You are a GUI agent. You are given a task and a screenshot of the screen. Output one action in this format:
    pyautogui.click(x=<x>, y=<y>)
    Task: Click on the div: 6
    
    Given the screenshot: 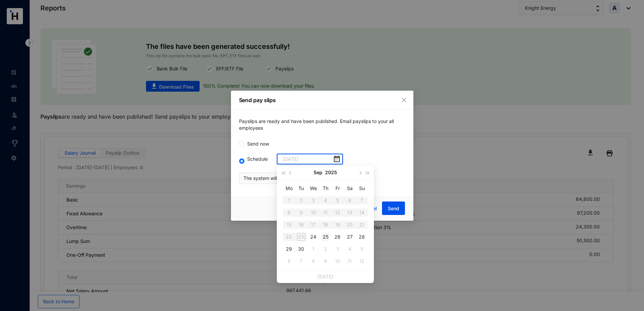 What is the action you would take?
    pyautogui.click(x=289, y=261)
    